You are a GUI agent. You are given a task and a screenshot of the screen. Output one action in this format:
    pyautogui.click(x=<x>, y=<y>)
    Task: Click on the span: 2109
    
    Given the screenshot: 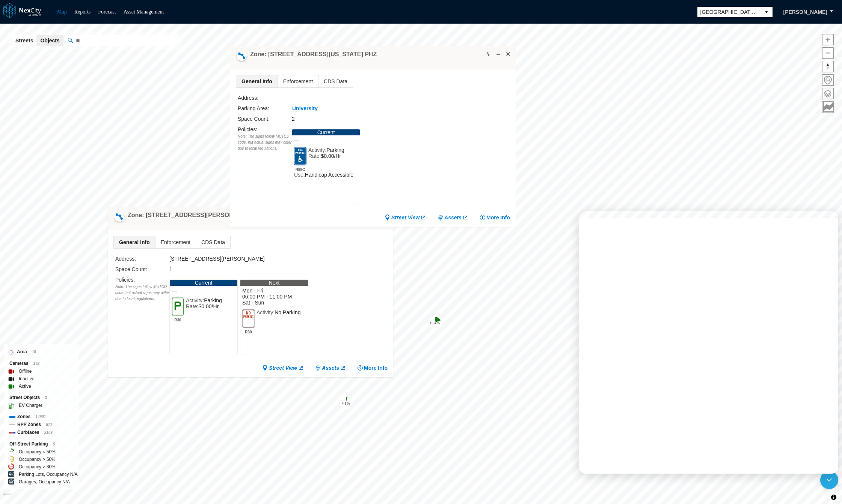 What is the action you would take?
    pyautogui.click(x=49, y=433)
    